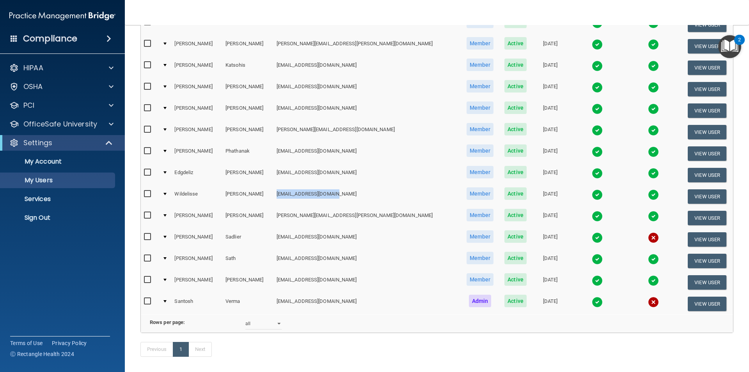  Describe the element at coordinates (38, 143) in the screenshot. I see `p: Settings` at that location.